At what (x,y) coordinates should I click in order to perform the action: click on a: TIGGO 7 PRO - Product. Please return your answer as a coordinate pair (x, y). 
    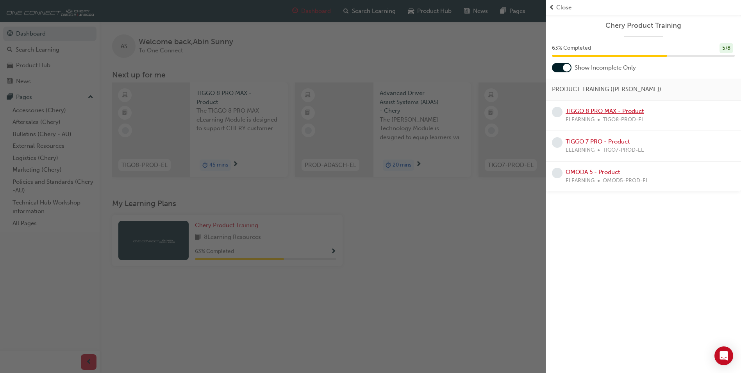
    Looking at the image, I should click on (598, 141).